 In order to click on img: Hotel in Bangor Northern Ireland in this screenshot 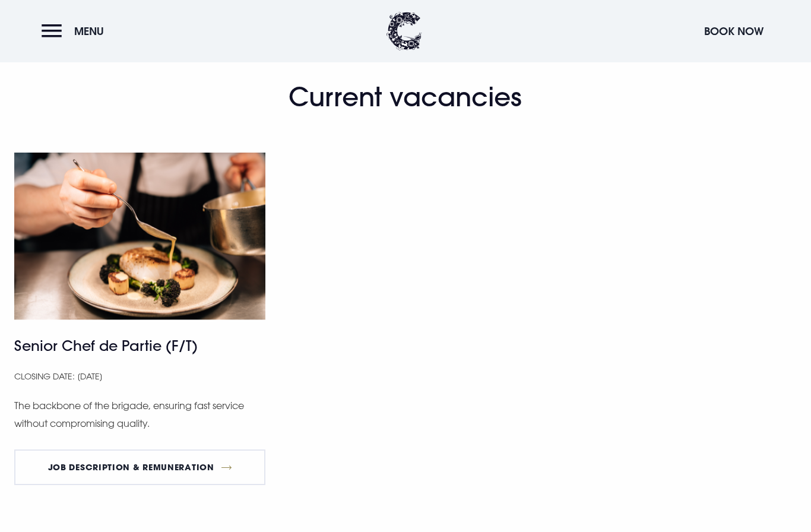, I will do `click(140, 237)`.